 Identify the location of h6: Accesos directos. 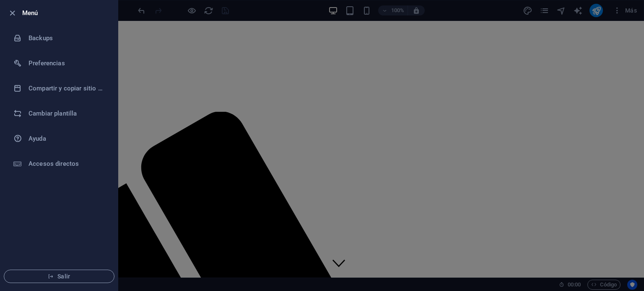
(67, 164).